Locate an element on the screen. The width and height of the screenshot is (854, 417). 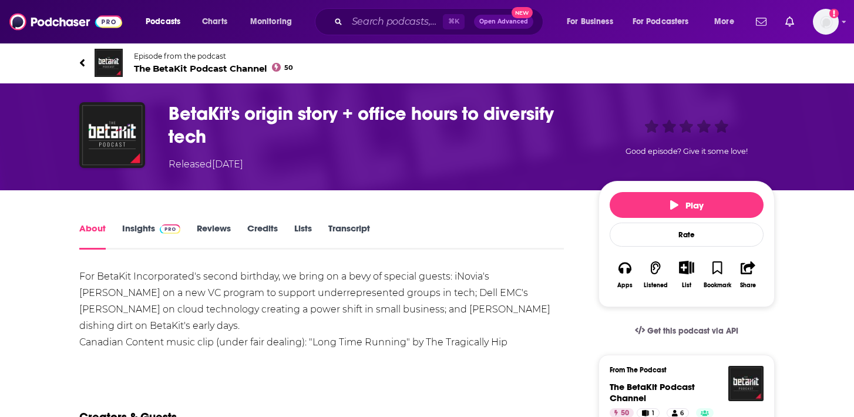
span: Charts is located at coordinates (214, 22).